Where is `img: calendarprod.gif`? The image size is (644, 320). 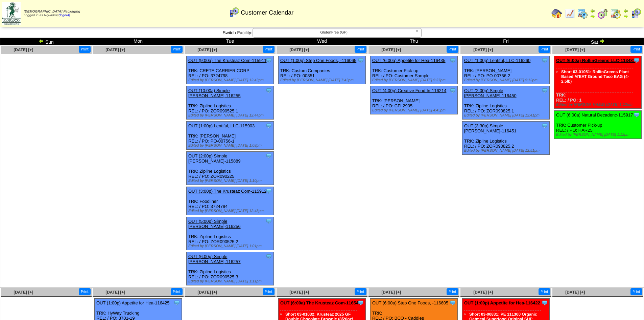
img: calendarprod.gif is located at coordinates (583, 13).